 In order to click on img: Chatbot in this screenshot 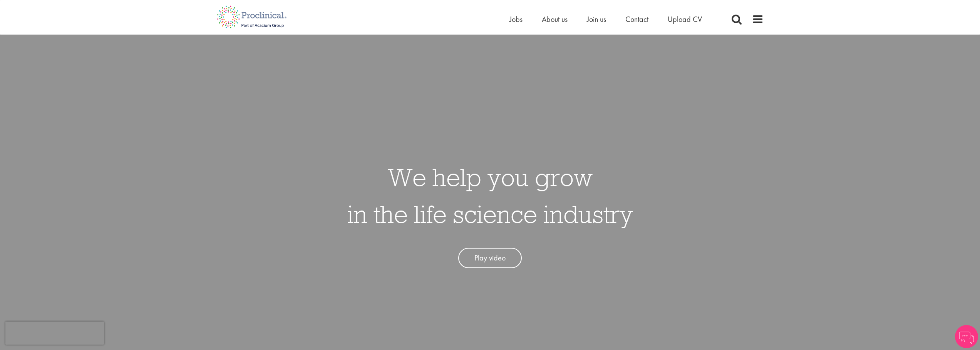, I will do `click(966, 337)`.